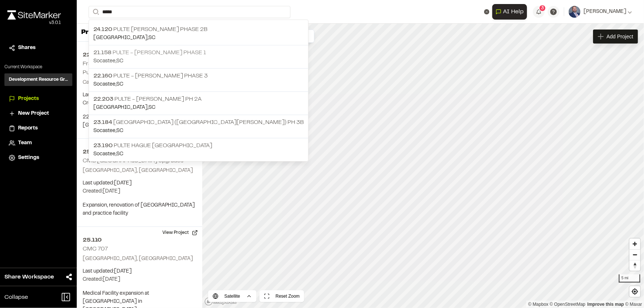  Describe the element at coordinates (103, 145) in the screenshot. I see `span: 23.190` at that location.